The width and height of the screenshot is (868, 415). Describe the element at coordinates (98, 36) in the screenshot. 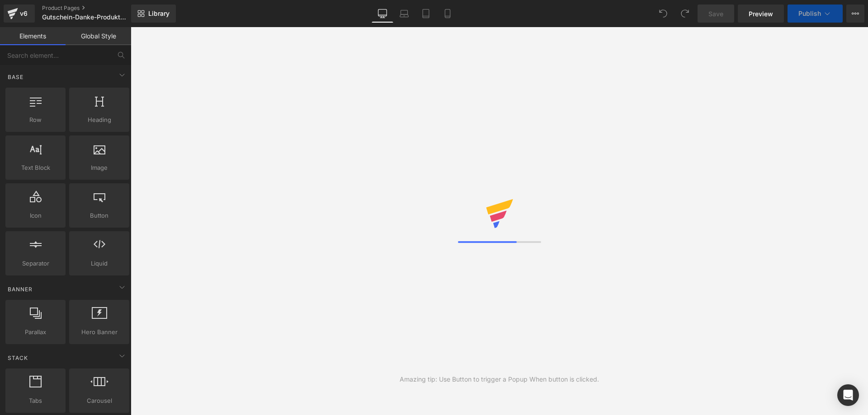

I see `a: Global Style` at that location.